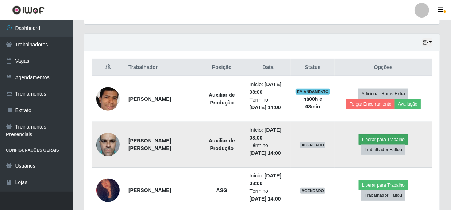 Image resolution: width=451 pixels, height=210 pixels. What do you see at coordinates (28, 10) in the screenshot?
I see `img: CoreUI Logo` at bounding box center [28, 10].